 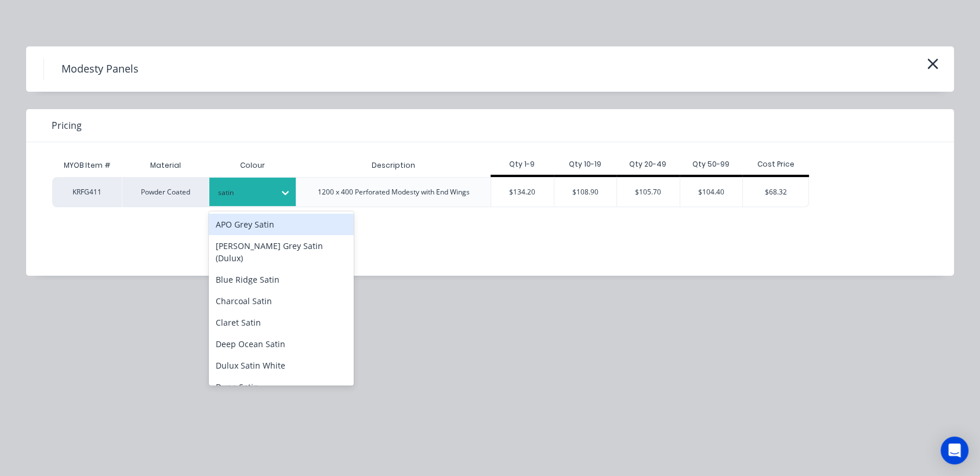 What do you see at coordinates (648, 164) in the screenshot?
I see `div: Qty 20-49` at bounding box center [648, 164].